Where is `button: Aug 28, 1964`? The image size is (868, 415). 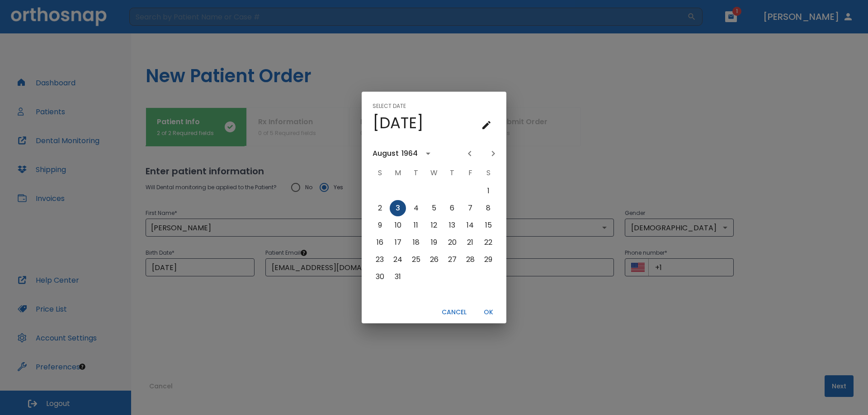
button: Aug 28, 1964 is located at coordinates (471, 260).